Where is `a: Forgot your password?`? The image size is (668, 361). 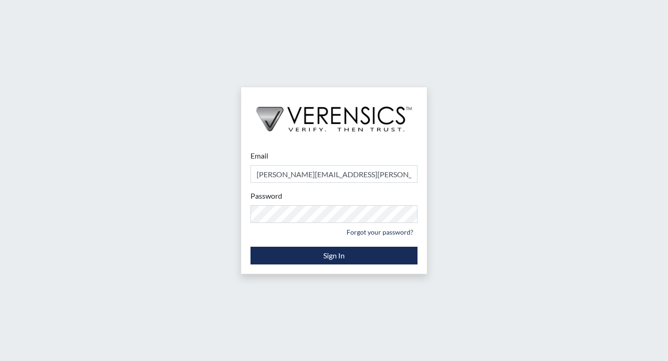
a: Forgot your password? is located at coordinates (380, 232).